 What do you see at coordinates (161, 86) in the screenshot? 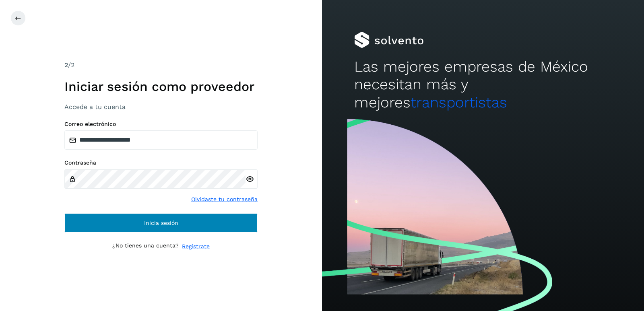
I see `h1: Iniciar sesión como proveedor` at bounding box center [161, 86].